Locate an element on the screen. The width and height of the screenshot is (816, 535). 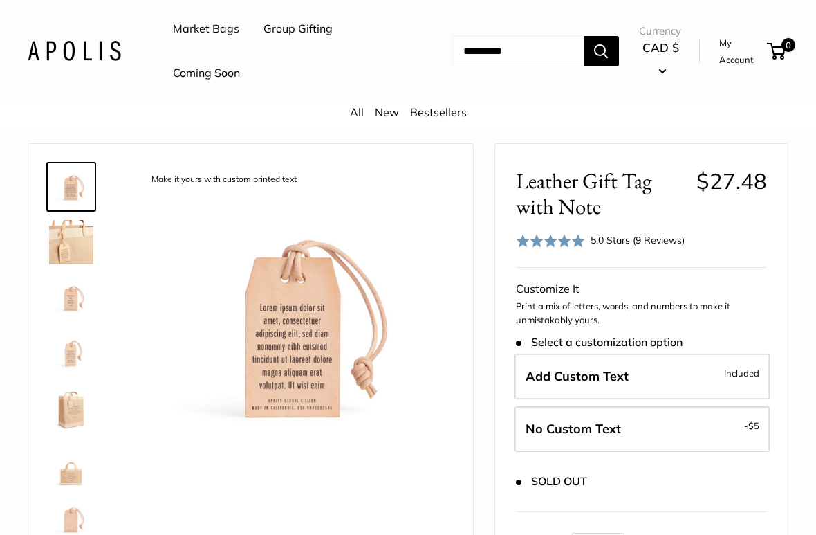
label: Add Custom Text is located at coordinates (642, 376).